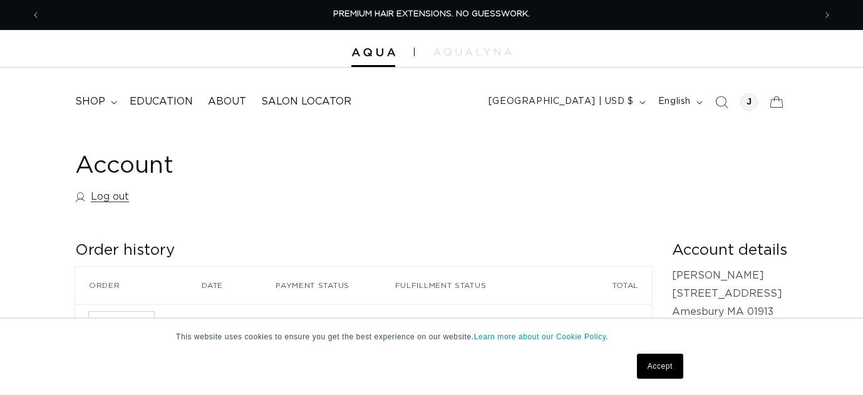 This screenshot has width=863, height=395. What do you see at coordinates (660, 366) in the screenshot?
I see `a: Accept` at bounding box center [660, 366].